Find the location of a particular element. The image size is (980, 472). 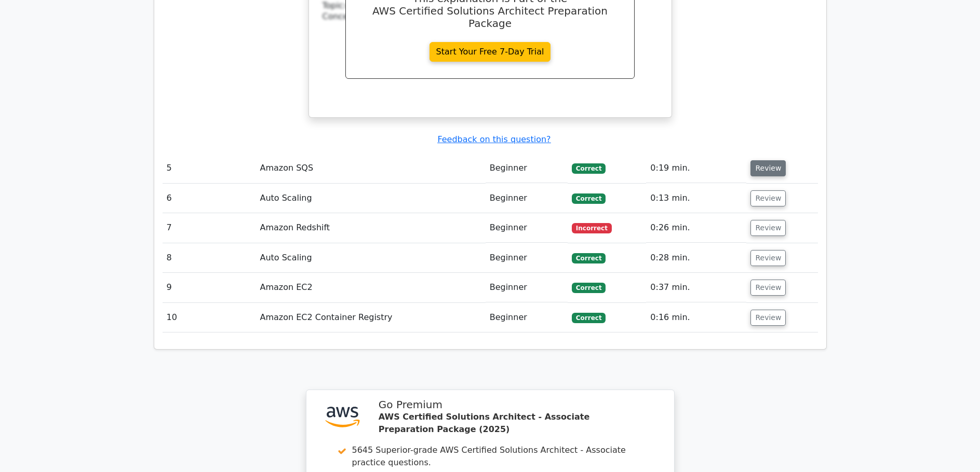

td: 0:16 min. is located at coordinates (696, 318).